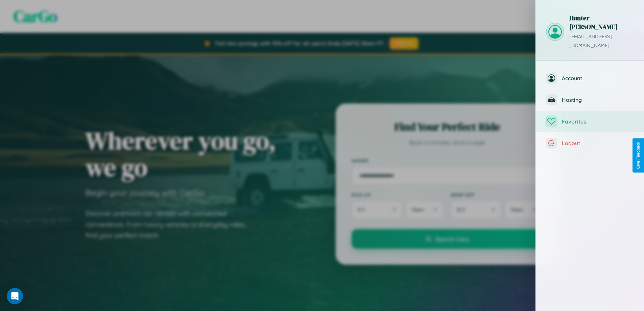 The image size is (644, 311). Describe the element at coordinates (597, 121) in the screenshot. I see `span: Favorites` at that location.